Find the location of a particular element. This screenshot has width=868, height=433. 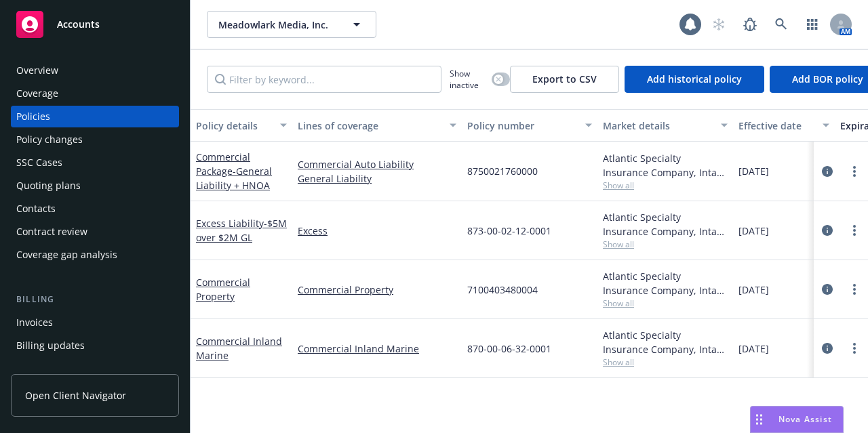

div: Policy number is located at coordinates (522, 125).